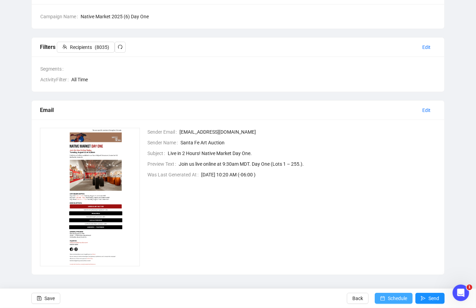  Describe the element at coordinates (164, 142) in the screenshot. I see `span: Sender Name` at that location.